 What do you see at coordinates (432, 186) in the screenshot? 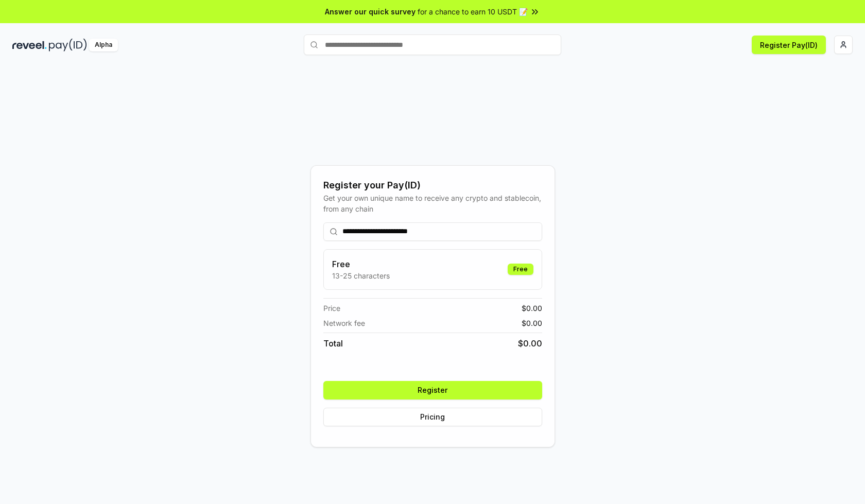
I see `div: Register your Pay(ID)` at bounding box center [432, 186].